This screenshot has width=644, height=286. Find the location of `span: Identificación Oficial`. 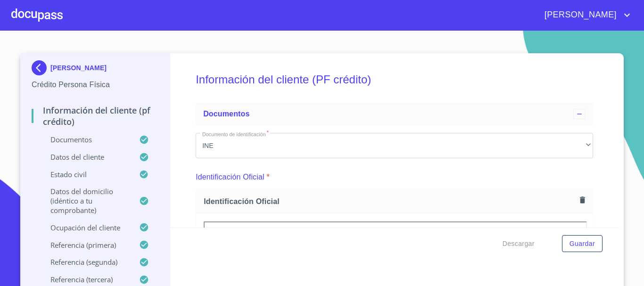

span: Identificación Oficial is located at coordinates (390, 201).